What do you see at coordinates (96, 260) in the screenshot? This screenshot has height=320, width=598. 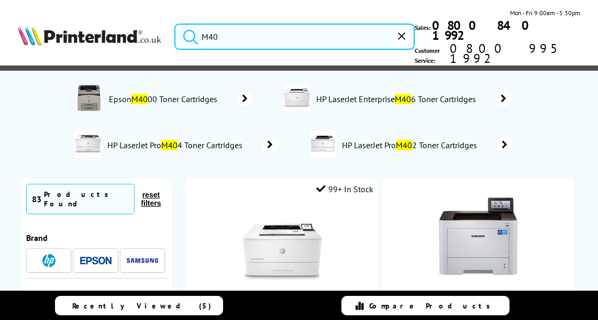 I see `img: Epson` at bounding box center [96, 260].